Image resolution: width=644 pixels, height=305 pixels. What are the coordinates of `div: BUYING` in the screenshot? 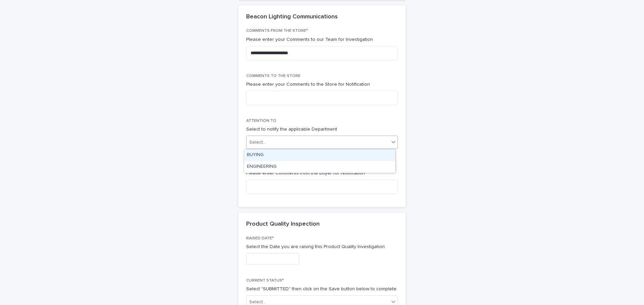 It's located at (319, 155).